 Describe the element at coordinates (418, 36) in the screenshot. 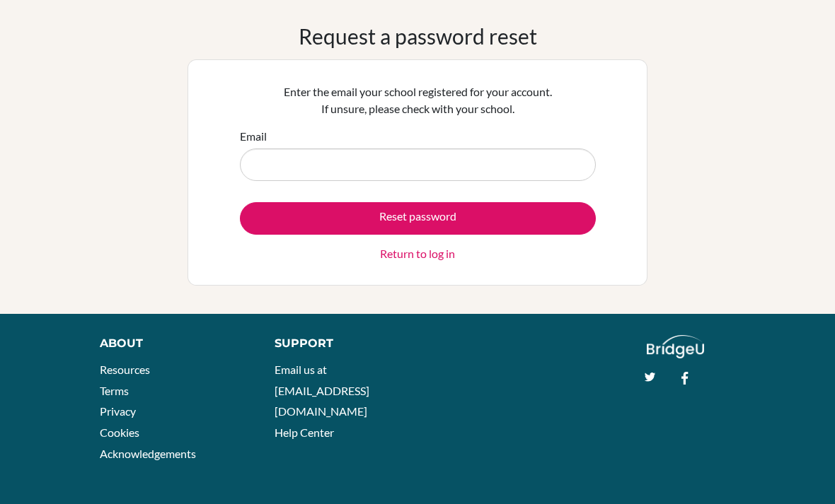

I see `h1: Request a password reset` at that location.